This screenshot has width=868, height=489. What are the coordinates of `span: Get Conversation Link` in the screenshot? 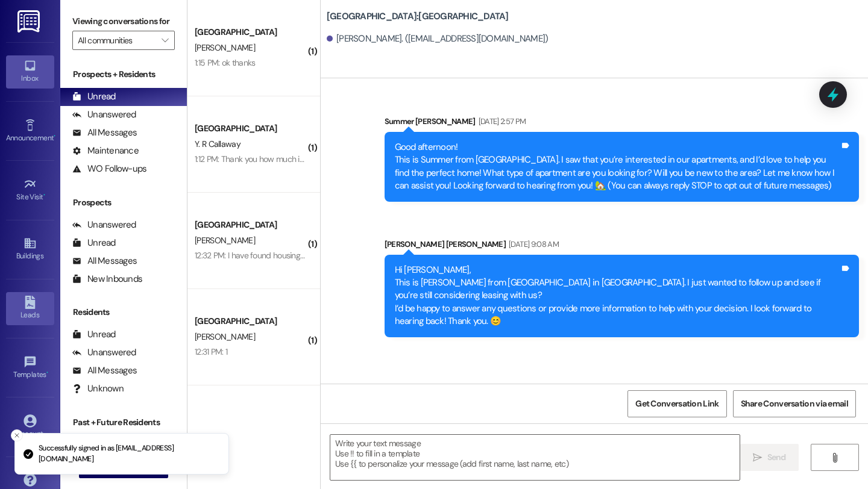 It's located at (677, 404).